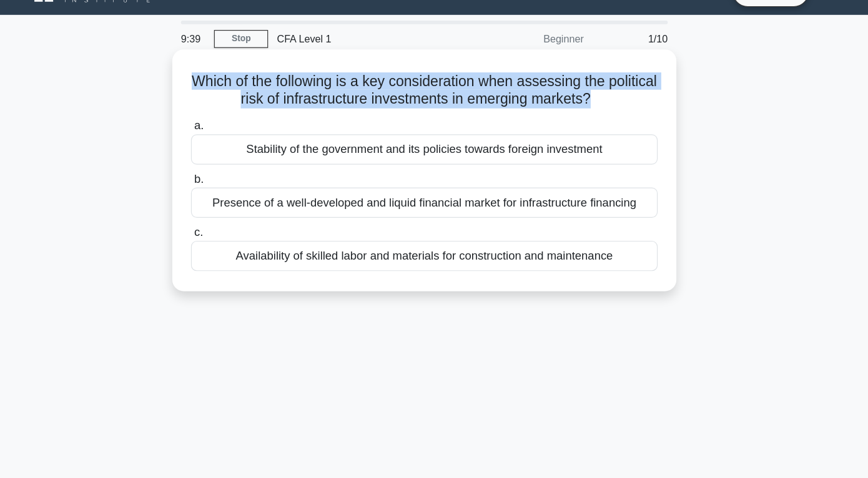  Describe the element at coordinates (434, 92) in the screenshot. I see `h5: Which of the following is a key consideration when assessing the political risk of infrastructure...` at that location.